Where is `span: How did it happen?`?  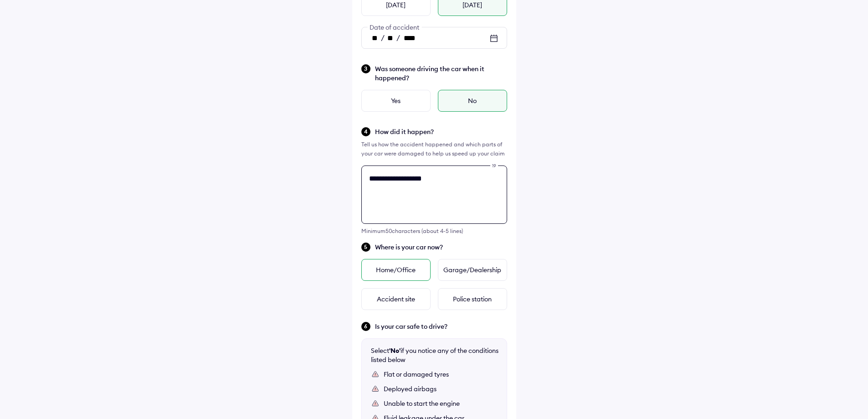
span: How did it happen? is located at coordinates (441, 132).